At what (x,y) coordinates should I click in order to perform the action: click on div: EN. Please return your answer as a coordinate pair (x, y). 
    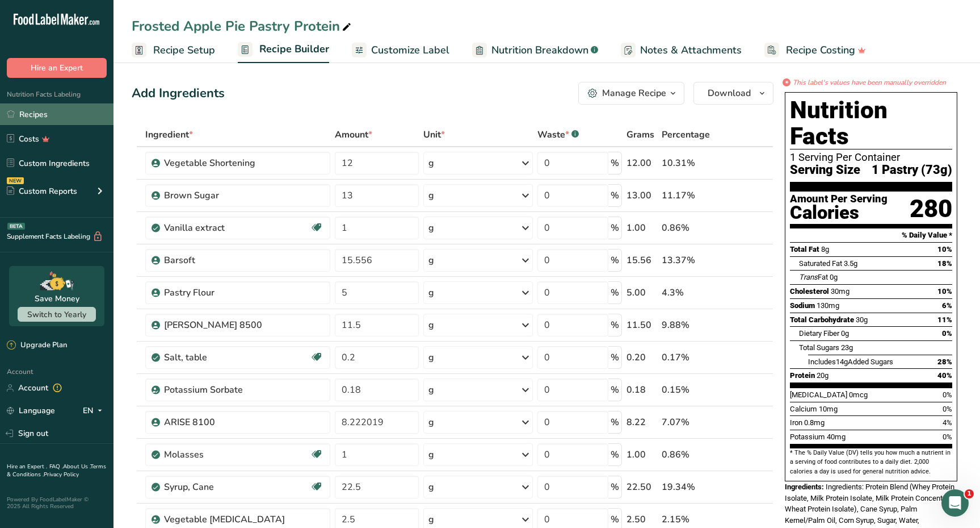
    Looking at the image, I should click on (95, 411).